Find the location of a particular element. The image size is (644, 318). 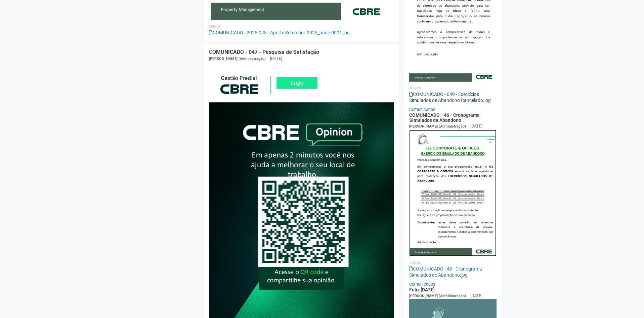

a: COMUNICADO - 049 - Exercícios Simulados de Abandono Cancelado.jpg is located at coordinates (450, 97).